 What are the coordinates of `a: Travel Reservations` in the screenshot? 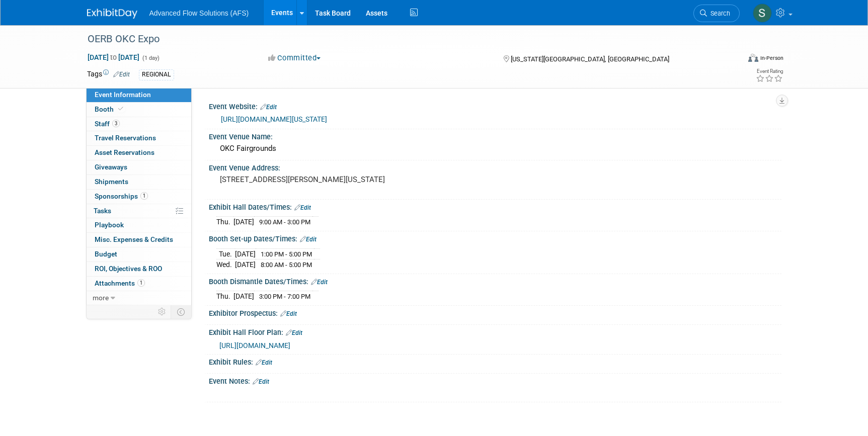 It's located at (139, 139).